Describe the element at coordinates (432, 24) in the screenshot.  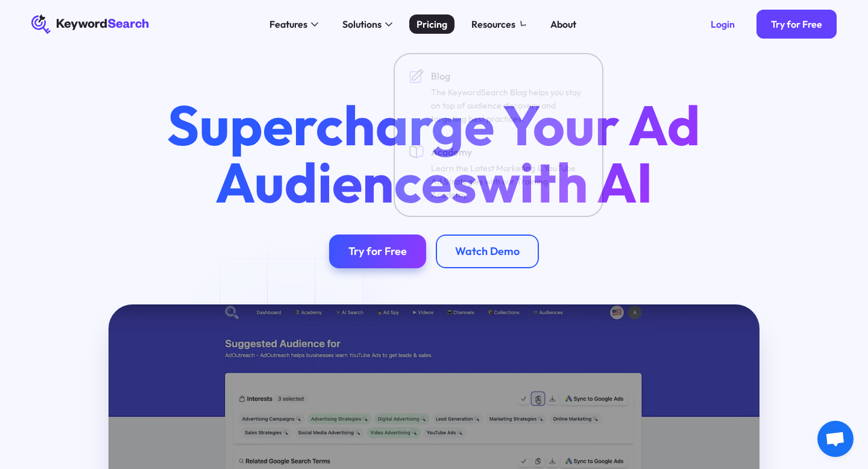
I see `a: Pricing` at that location.